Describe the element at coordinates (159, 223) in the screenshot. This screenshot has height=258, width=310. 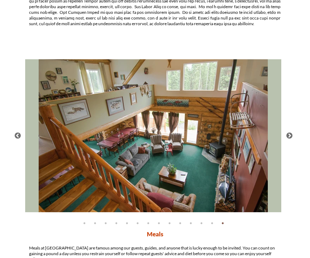
I see `button: 8` at that location.